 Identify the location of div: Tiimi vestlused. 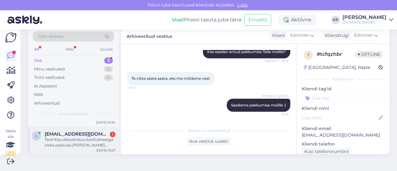
(49, 78).